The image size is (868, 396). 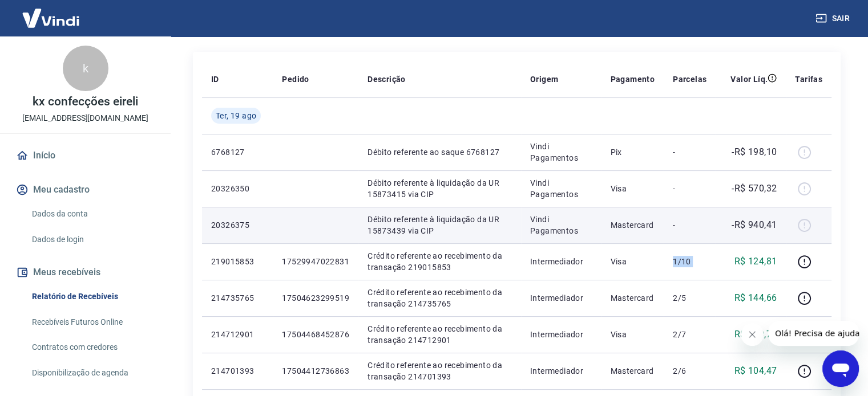 I want to click on p: 20326375, so click(x=237, y=225).